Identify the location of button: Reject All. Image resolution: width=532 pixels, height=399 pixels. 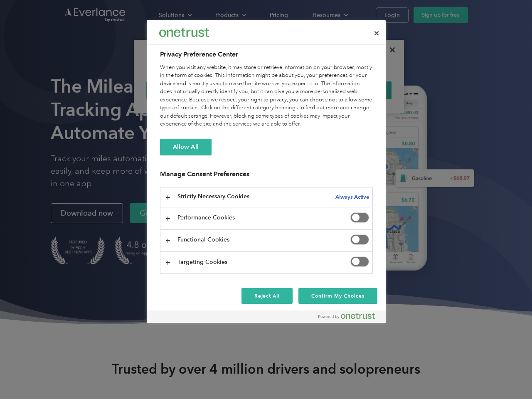
(267, 296).